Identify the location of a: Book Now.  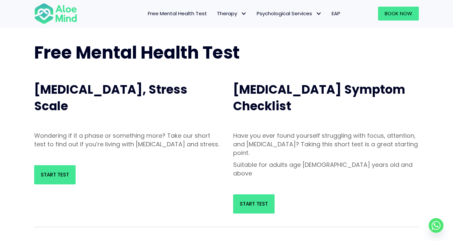
(398, 14).